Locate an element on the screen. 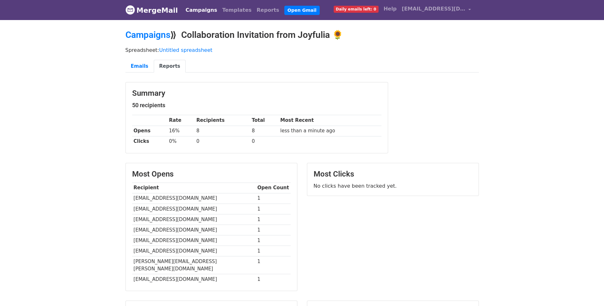  a: MergeMail is located at coordinates (152, 10).